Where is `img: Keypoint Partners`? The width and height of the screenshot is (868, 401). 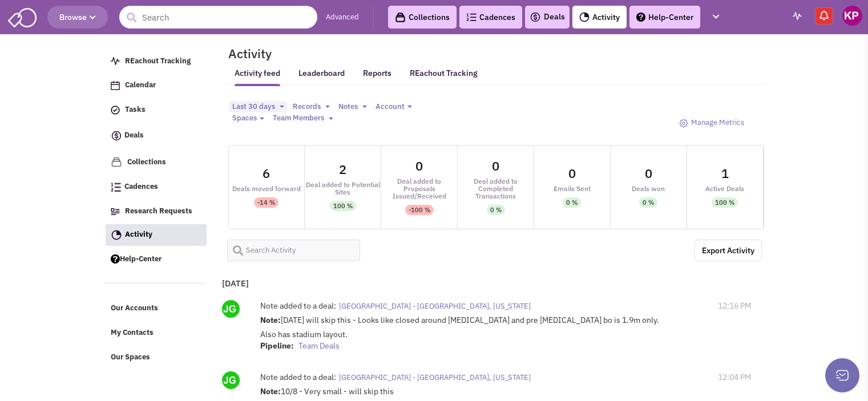
img: Keypoint Partners is located at coordinates (852, 15).